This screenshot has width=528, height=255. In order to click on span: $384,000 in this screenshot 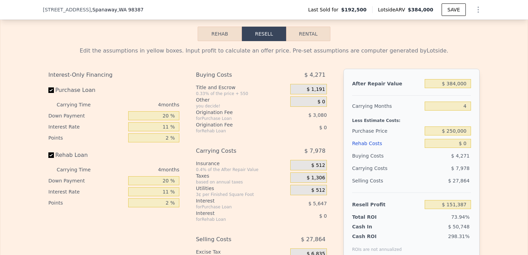, I will do `click(421, 10)`.